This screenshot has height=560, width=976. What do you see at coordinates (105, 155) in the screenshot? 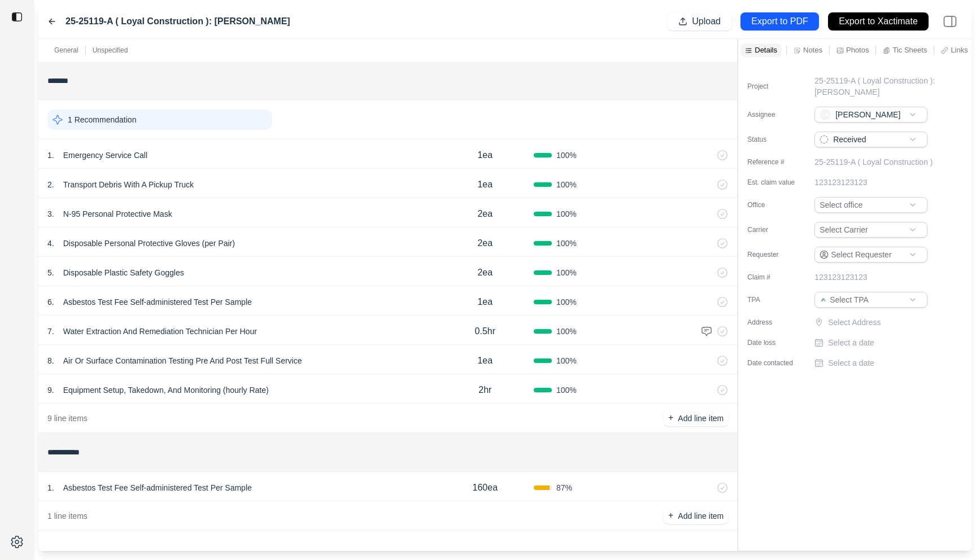
I see `p: Emergency Service Call` at bounding box center [105, 155].